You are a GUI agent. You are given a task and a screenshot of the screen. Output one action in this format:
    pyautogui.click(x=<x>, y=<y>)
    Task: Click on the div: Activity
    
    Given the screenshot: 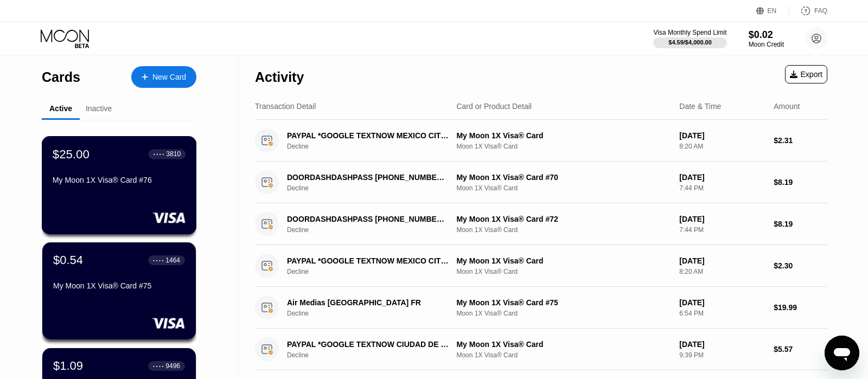 What is the action you would take?
    pyautogui.click(x=279, y=77)
    